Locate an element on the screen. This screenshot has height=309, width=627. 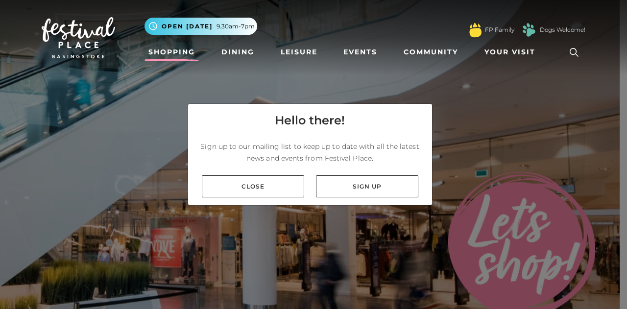
a: Close is located at coordinates (253, 186).